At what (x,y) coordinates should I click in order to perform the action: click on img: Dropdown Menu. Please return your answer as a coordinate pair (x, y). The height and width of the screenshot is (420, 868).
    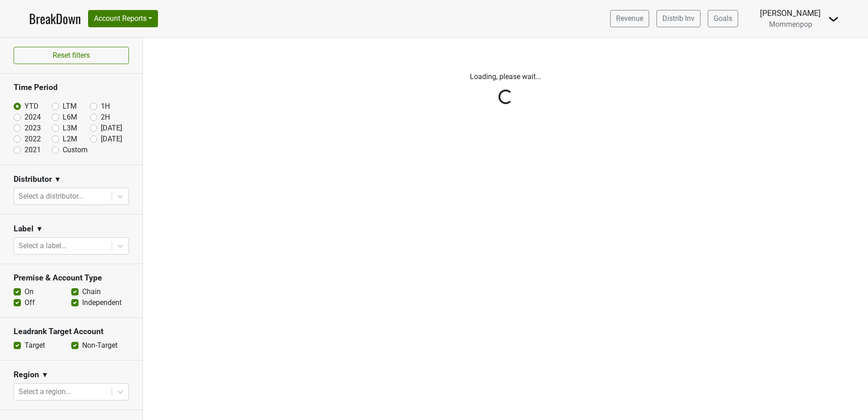
    Looking at the image, I should click on (833, 19).